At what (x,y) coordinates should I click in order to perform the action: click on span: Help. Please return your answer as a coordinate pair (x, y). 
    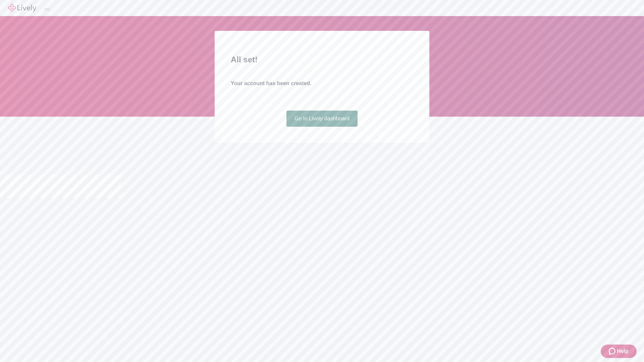
    Looking at the image, I should click on (623, 352).